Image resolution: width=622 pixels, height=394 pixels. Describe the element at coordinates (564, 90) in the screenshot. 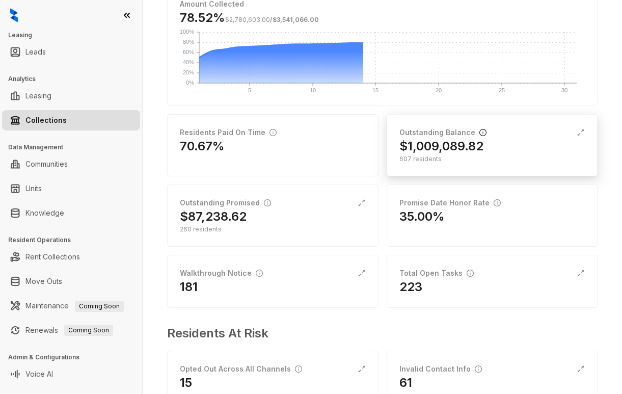

I see `text: 30` at that location.